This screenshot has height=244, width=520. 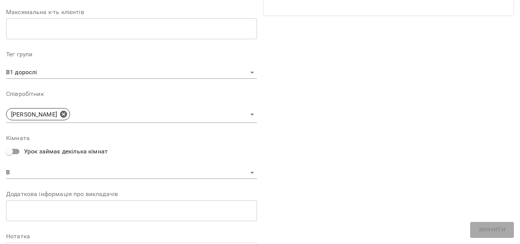 I want to click on label: Тег групи, so click(x=131, y=54).